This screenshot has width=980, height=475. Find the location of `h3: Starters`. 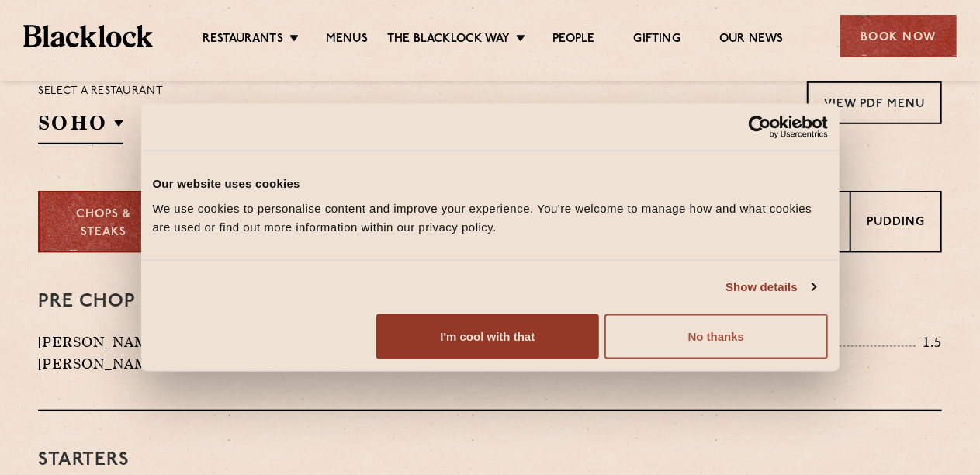

h3: Starters is located at coordinates (490, 460).